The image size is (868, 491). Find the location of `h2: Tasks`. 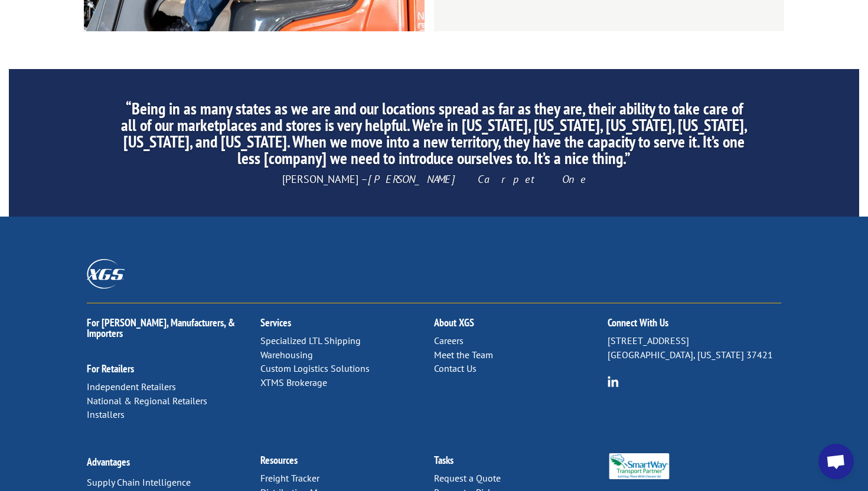

h2: Tasks is located at coordinates (521, 463).